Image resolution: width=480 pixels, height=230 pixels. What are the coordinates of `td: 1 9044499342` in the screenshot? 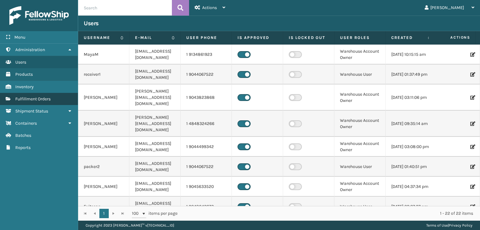 It's located at (206, 147).